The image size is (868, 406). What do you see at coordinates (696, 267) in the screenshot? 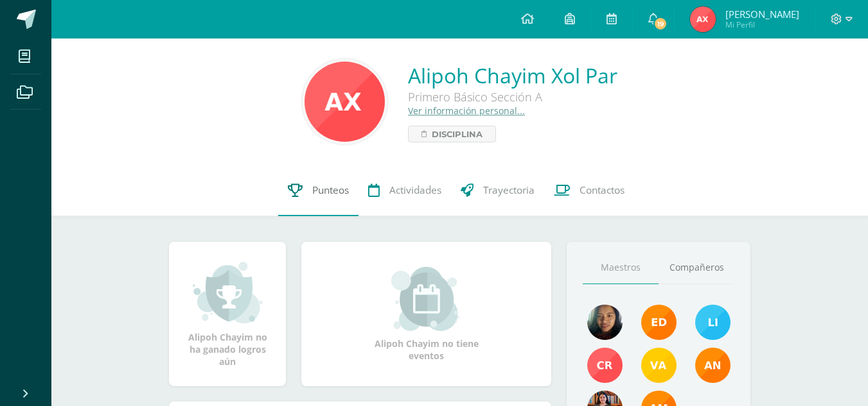
I see `a: Compañeros` at bounding box center [696, 267].